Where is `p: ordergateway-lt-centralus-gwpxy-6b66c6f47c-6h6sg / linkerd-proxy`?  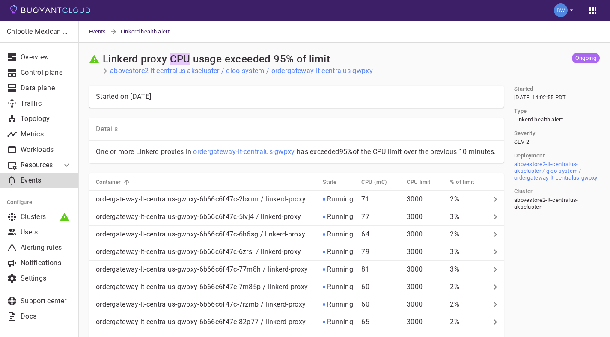
p: ordergateway-lt-centralus-gwpxy-6b66c6f47c-6h6sg / linkerd-proxy is located at coordinates (206, 234).